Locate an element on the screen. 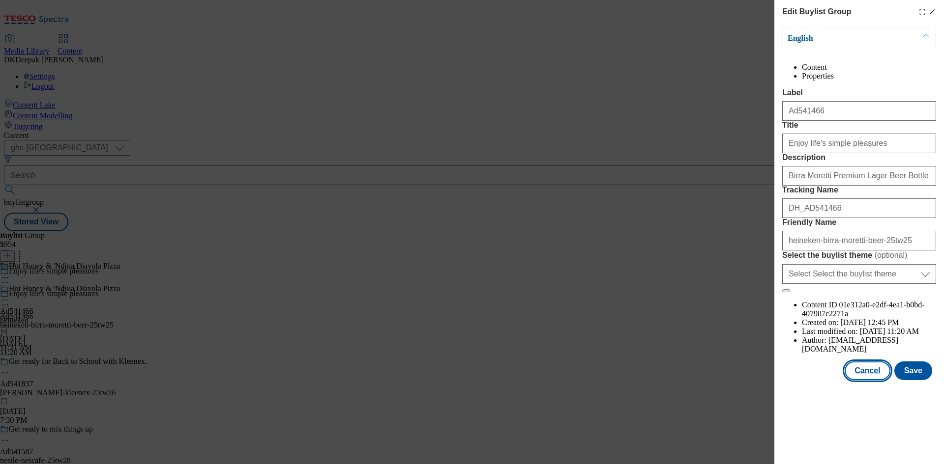 This screenshot has height=464, width=944. label: Tracking Name is located at coordinates (859, 190).